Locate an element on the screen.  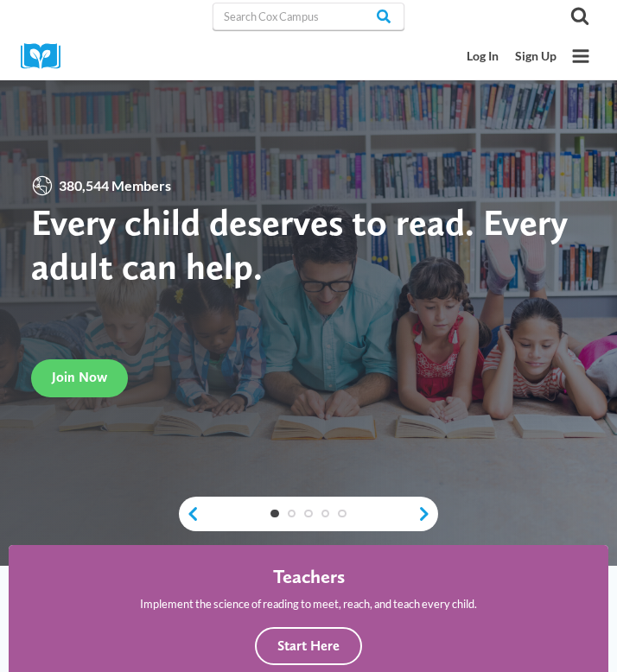
a: Join Now is located at coordinates (80, 378).